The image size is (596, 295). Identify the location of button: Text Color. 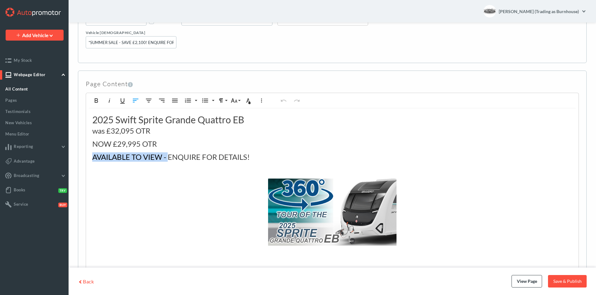
(248, 100).